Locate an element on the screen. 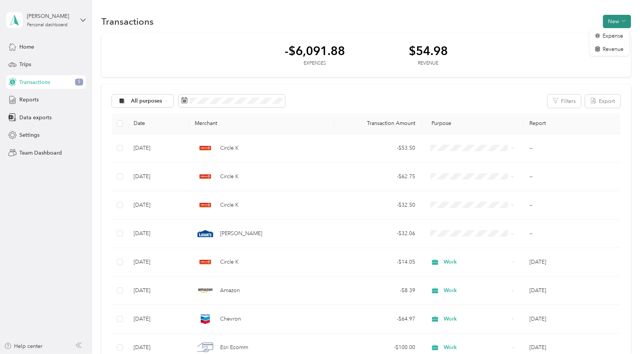 The height and width of the screenshot is (354, 644). span: Settings is located at coordinates (29, 135).